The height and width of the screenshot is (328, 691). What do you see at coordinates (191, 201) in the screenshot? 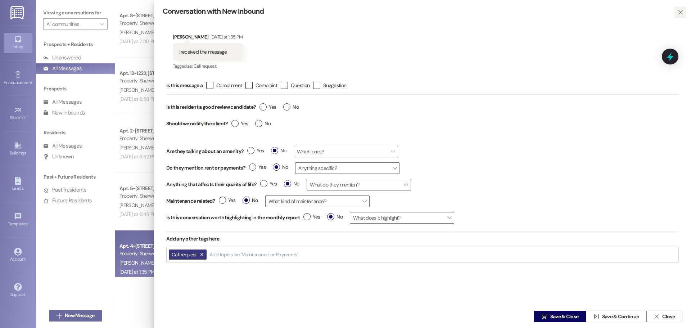
I see `label: Maintenance related?` at bounding box center [191, 201].